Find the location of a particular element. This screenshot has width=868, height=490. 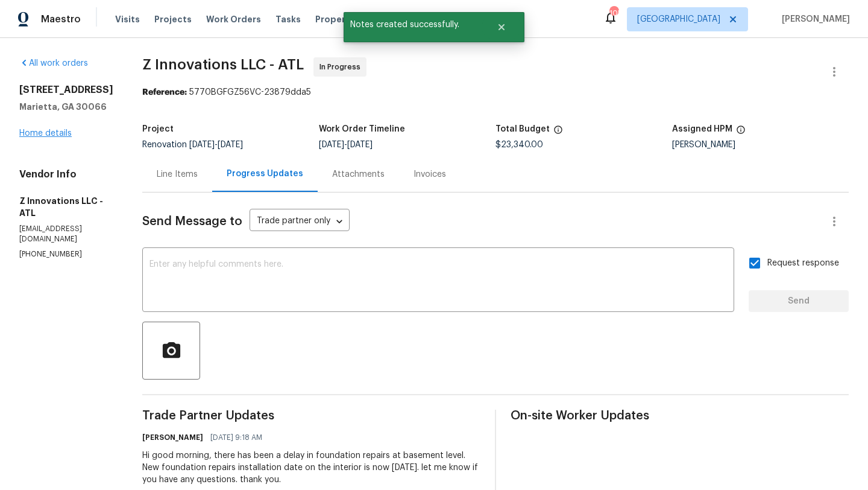

div: Invoices is located at coordinates (430, 174).